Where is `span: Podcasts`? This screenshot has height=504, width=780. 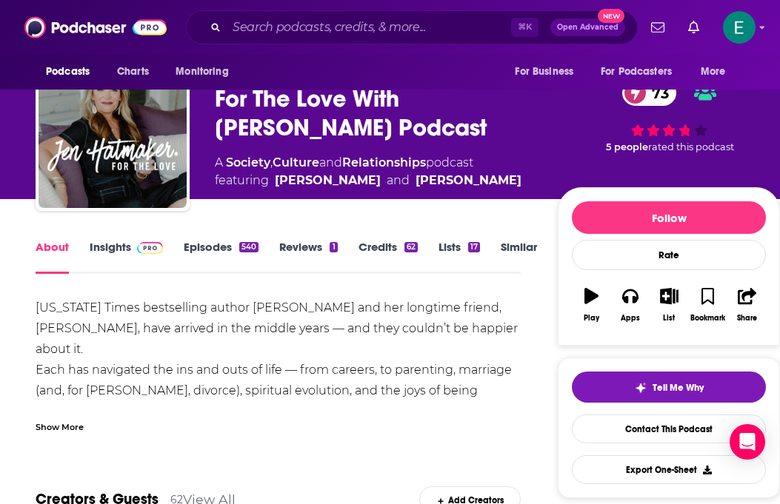 span: Podcasts is located at coordinates (67, 72).